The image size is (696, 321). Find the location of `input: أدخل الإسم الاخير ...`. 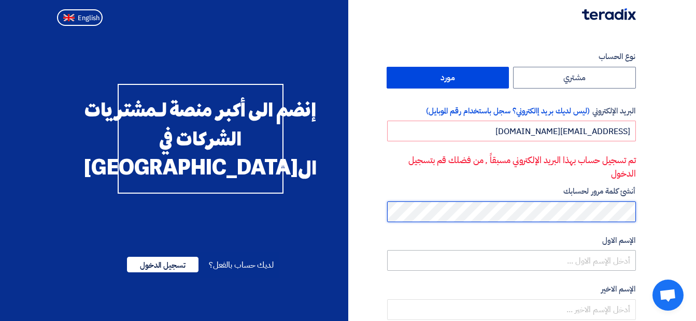

input: أدخل الإسم الاخير ... is located at coordinates (511, 310).